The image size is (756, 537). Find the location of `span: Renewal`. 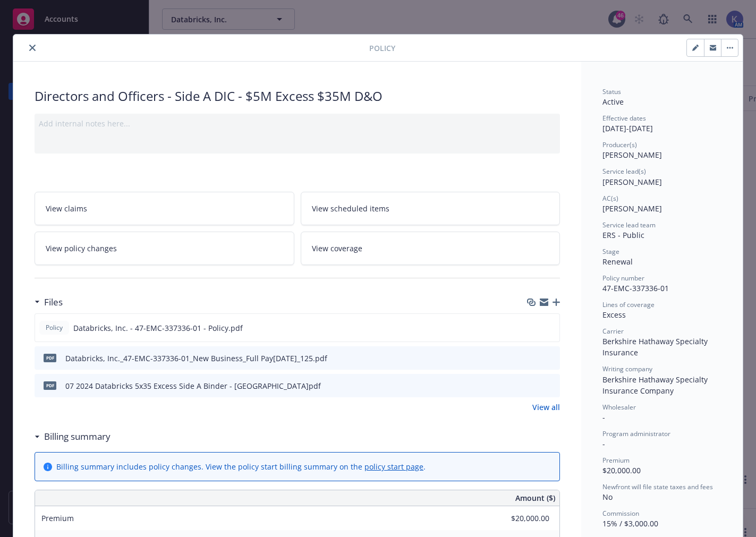

span: Renewal is located at coordinates (617, 262).